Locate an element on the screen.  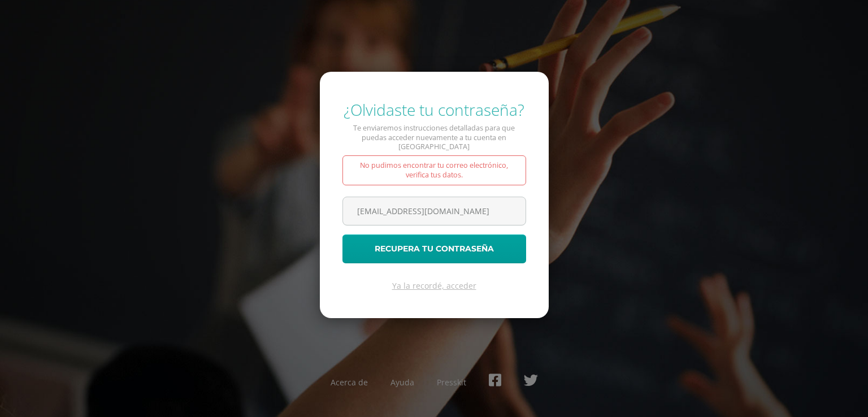
div: ¿Olvidaste tu contraseña? is located at coordinates (434, 110).